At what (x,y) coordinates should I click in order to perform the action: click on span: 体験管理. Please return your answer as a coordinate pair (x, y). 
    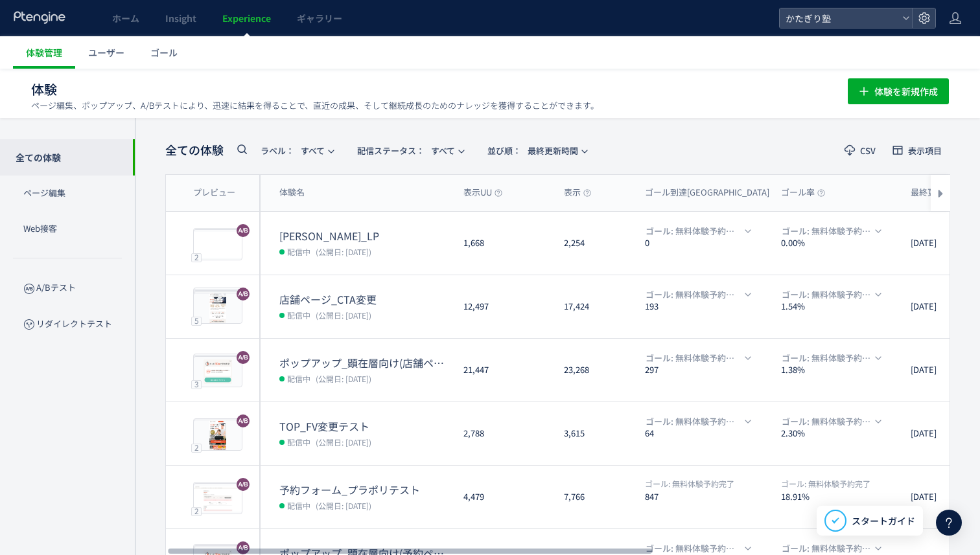
    Looking at the image, I should click on (44, 52).